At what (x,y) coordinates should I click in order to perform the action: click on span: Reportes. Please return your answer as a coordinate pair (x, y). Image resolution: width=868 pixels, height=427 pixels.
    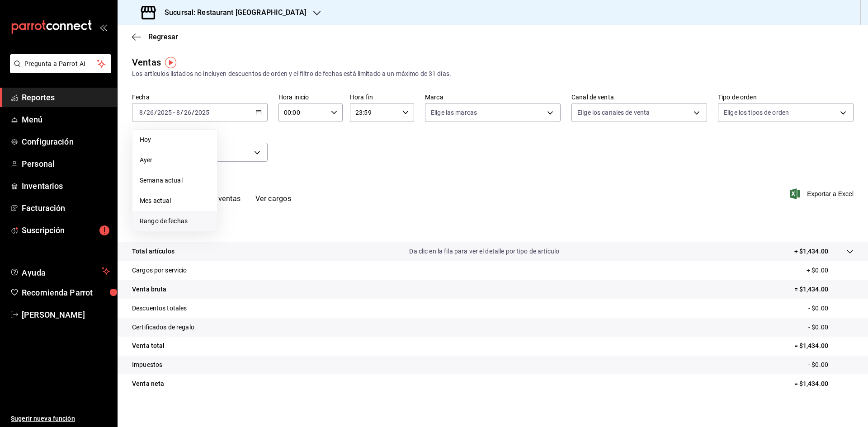
    Looking at the image, I should click on (65, 97).